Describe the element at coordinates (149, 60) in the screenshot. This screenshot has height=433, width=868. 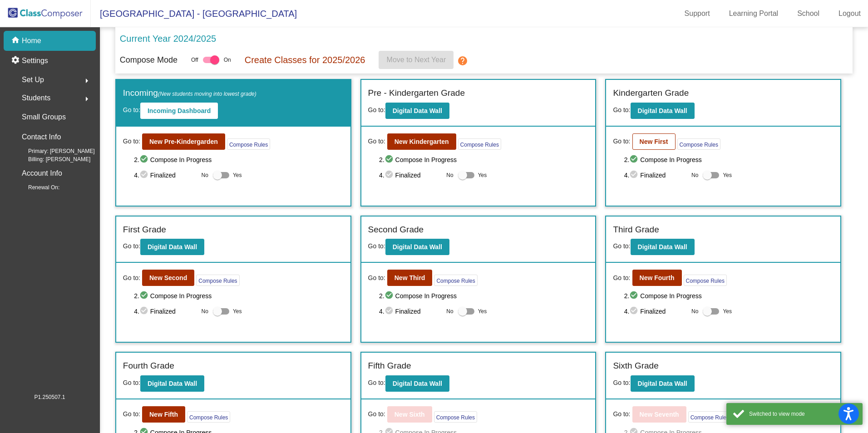
I see `p: Compose Mode` at that location.